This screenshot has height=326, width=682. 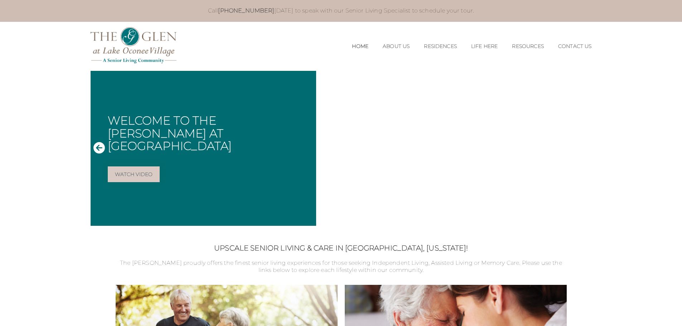 I want to click on a: About Us, so click(x=396, y=46).